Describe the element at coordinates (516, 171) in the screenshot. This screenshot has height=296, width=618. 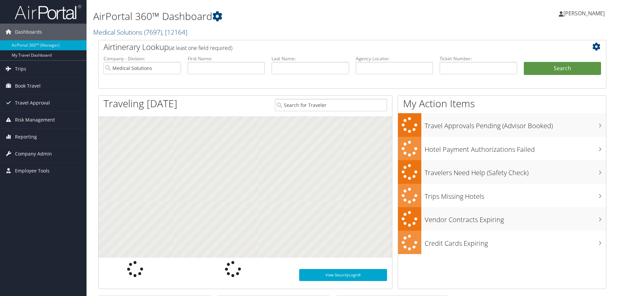
I see `h3: Travelers Need Help (Safety Check)` at that location.